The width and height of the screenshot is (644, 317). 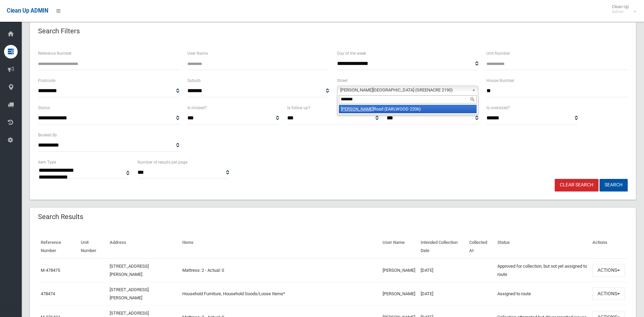 I want to click on small: Admin, so click(x=620, y=12).